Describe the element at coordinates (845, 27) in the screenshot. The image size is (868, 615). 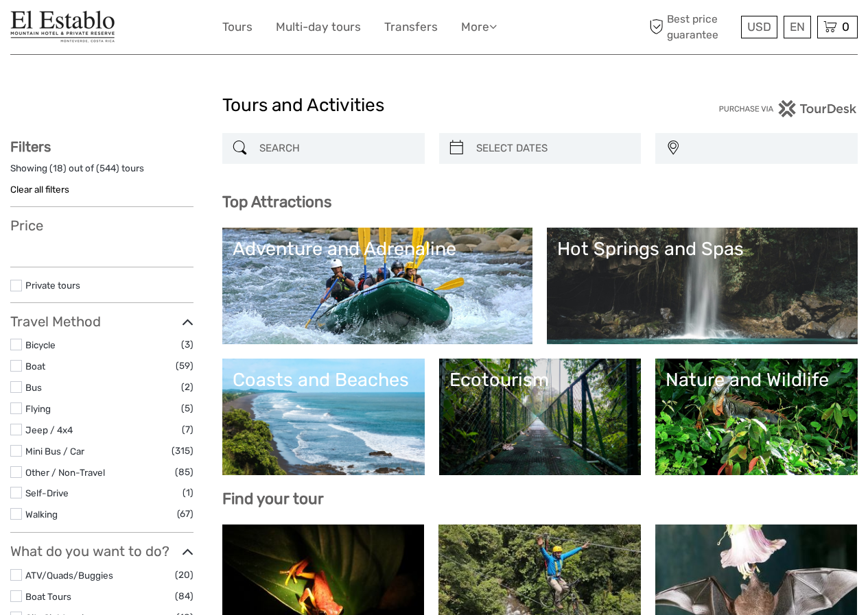
I see `span: 0` at that location.